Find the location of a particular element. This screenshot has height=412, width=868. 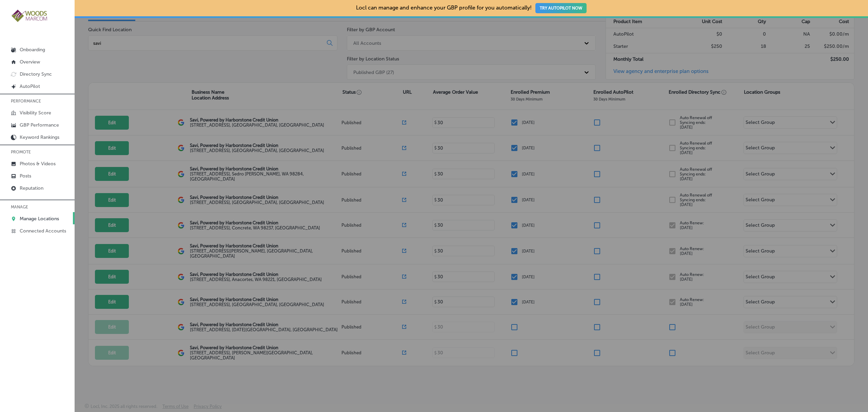

p: Overview is located at coordinates (30, 62).